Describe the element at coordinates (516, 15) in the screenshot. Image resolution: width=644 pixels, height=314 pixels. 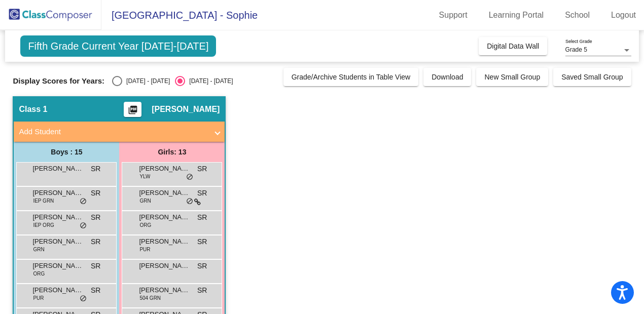
I see `a: Learning Portal` at that location.